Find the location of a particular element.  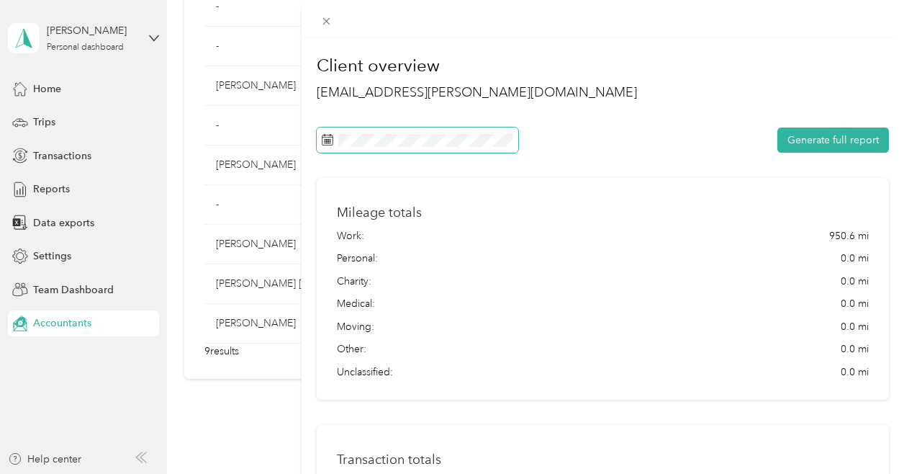

button: Generate full report is located at coordinates (833, 140).